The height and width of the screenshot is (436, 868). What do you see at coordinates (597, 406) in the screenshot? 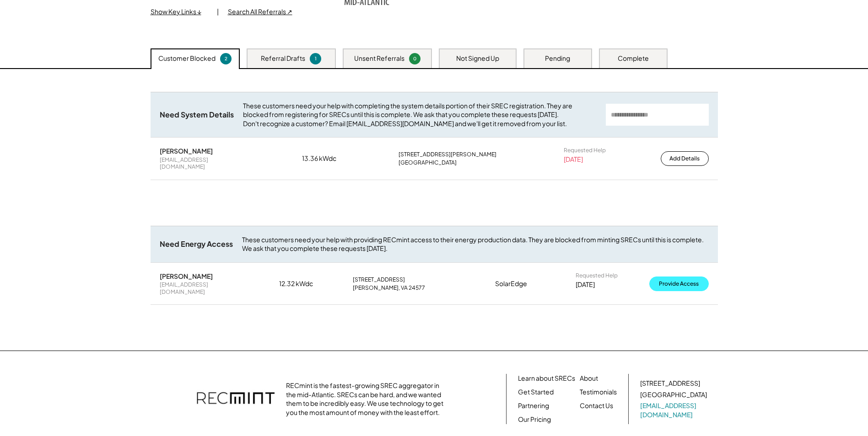
I see `a: Contact Us` at bounding box center [597, 406].